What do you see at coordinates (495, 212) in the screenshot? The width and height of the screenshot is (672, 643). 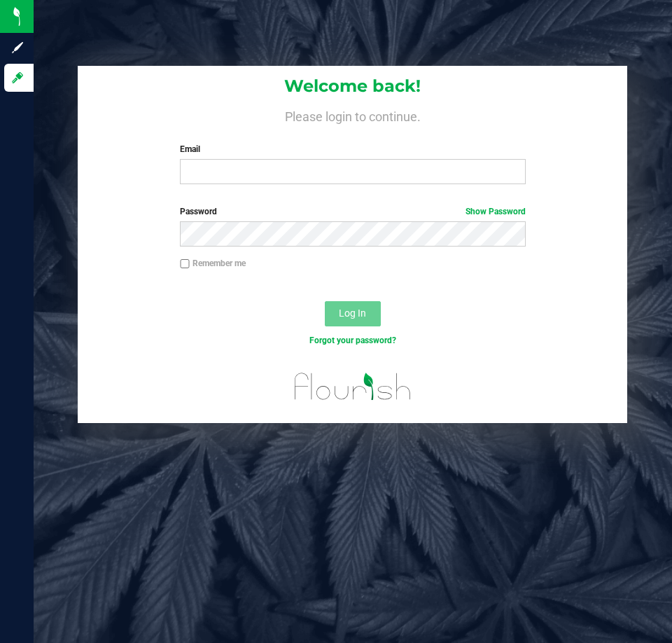 I see `a: Show Password` at bounding box center [495, 212].